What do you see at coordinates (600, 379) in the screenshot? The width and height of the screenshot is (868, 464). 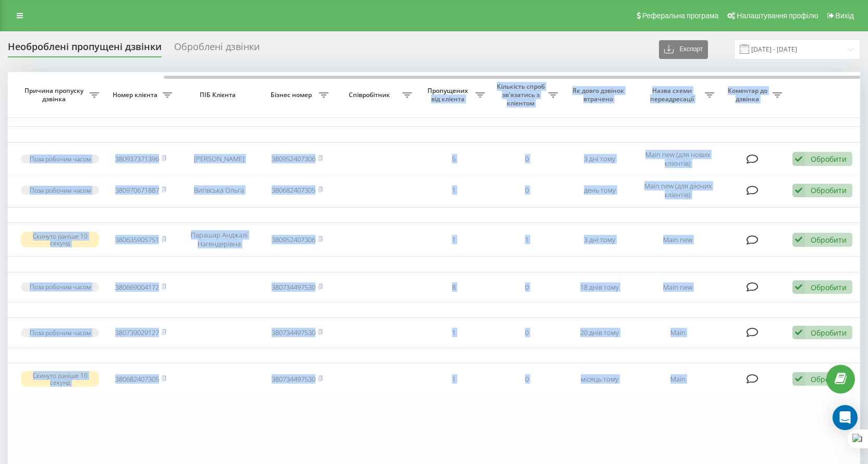 I see `td: місяць тому` at bounding box center [600, 379].